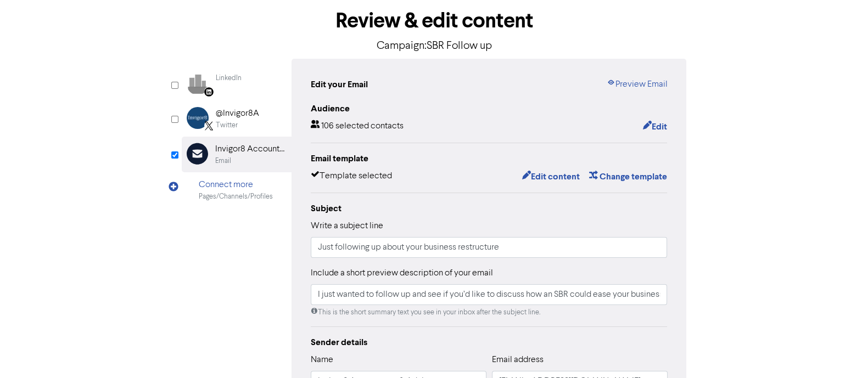 Image resolution: width=868 pixels, height=378 pixels. I want to click on h1: Review & edit content, so click(434, 21).